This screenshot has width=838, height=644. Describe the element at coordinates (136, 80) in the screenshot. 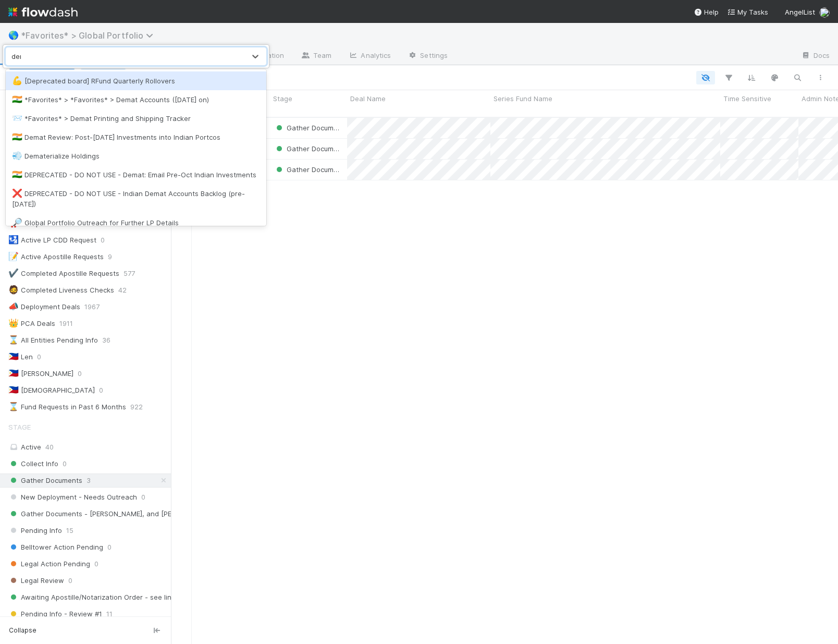

I see `div: [Deprecated board] RFund Quarterly Rollovers` at that location.